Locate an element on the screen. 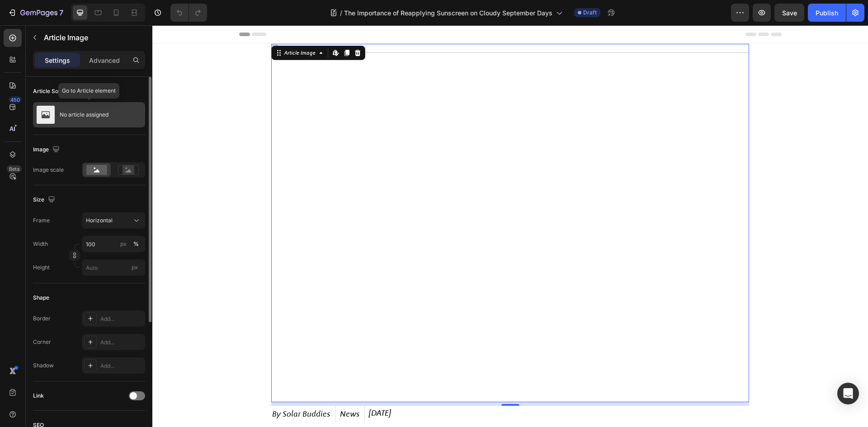  div: Article Image is located at coordinates (148, 27).